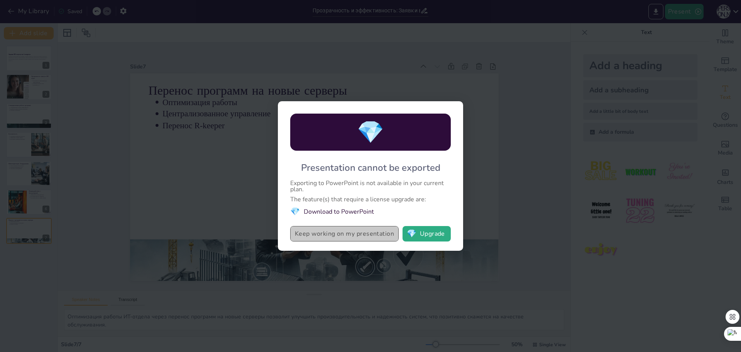 The image size is (741, 352). I want to click on button: Keep working on my presentation, so click(344, 234).